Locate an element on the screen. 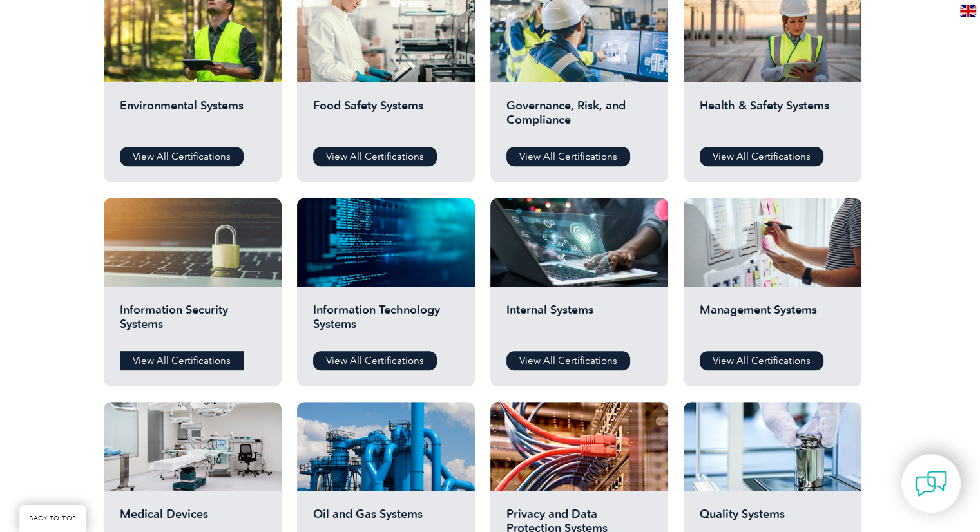  h2: Management Systems is located at coordinates (772, 322).